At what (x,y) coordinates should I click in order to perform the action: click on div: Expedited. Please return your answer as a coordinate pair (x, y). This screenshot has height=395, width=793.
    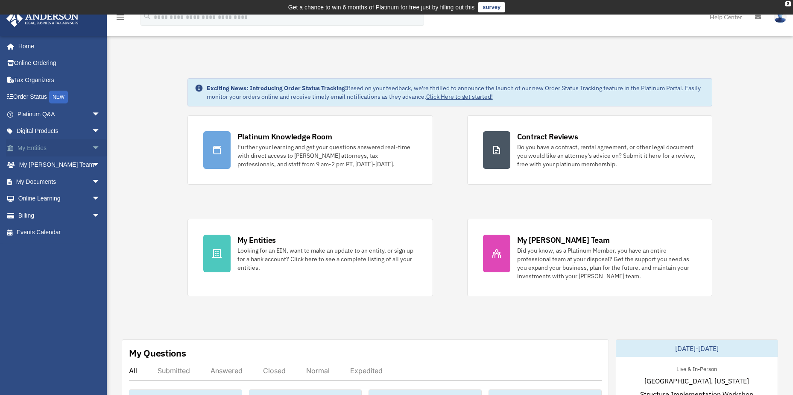
    Looking at the image, I should click on (367, 370).